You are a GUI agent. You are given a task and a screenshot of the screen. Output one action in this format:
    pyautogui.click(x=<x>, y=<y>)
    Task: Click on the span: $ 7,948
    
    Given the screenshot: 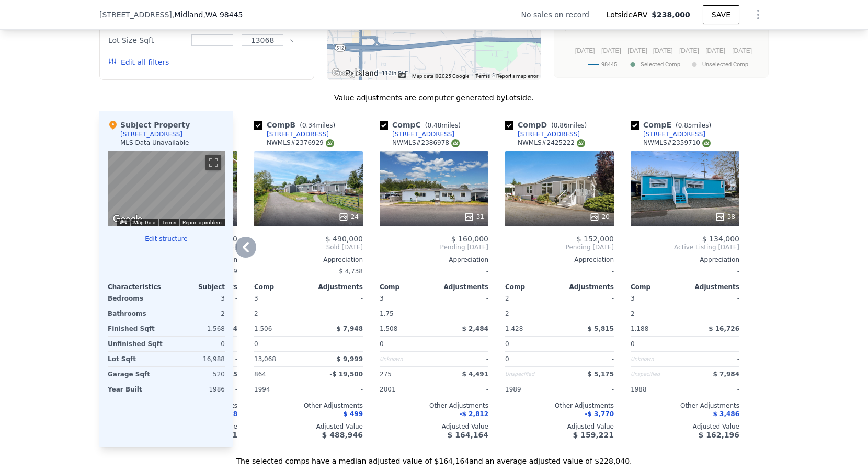 What is the action you would take?
    pyautogui.click(x=349, y=329)
    